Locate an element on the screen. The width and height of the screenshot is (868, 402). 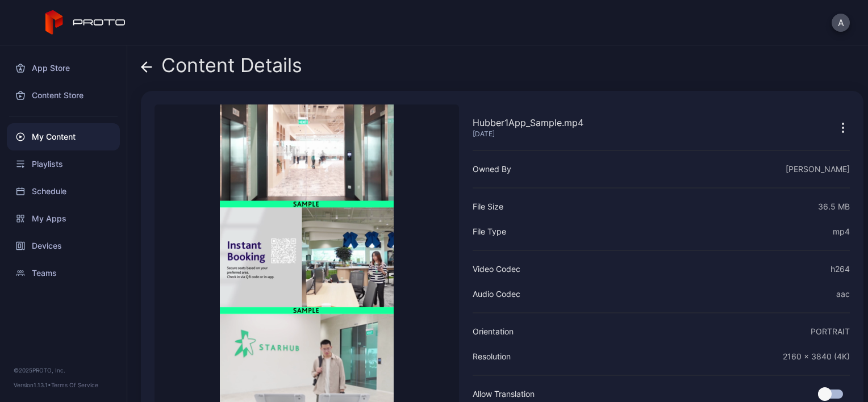
div: mp4 is located at coordinates (841, 232).